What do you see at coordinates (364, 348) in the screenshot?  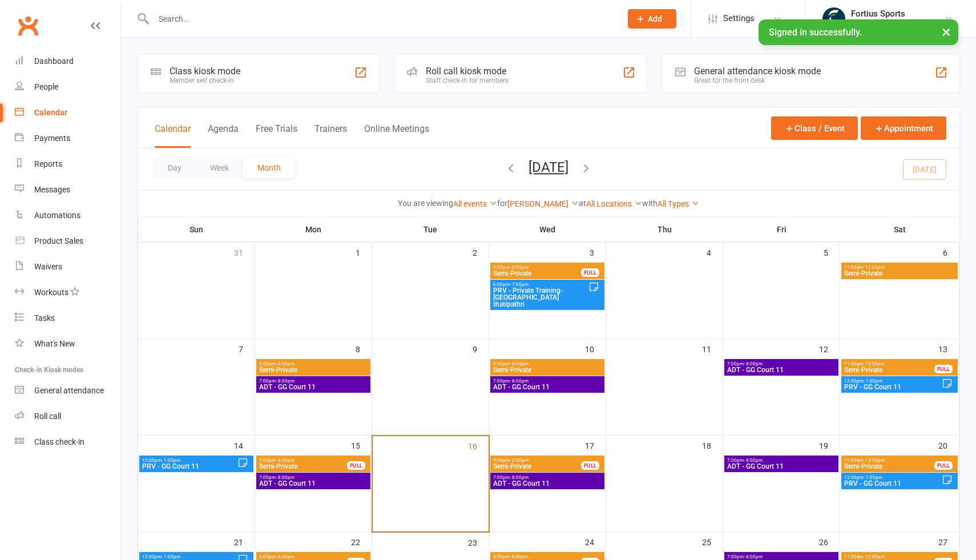 I see `div: 8` at bounding box center [364, 348].